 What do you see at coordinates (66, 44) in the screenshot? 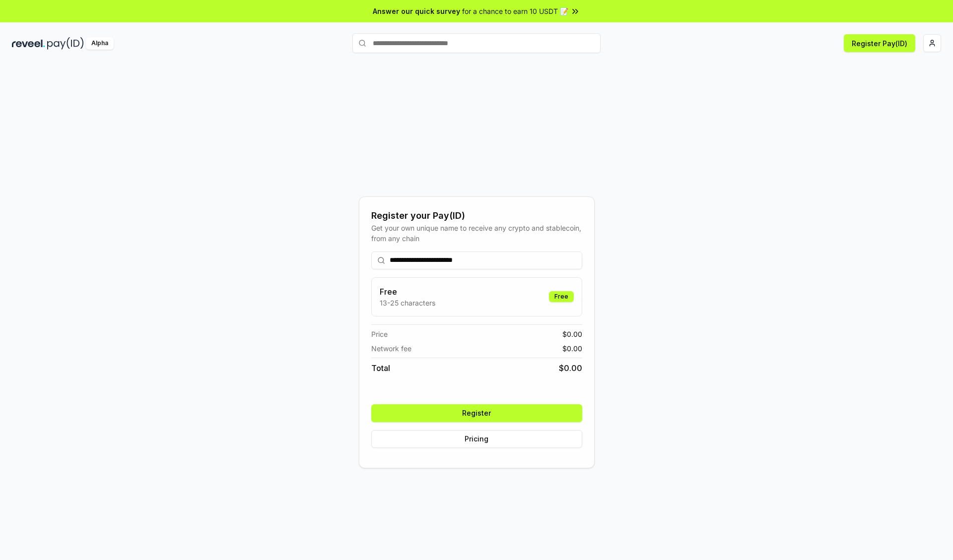
I see `img: pay_id` at bounding box center [66, 44].